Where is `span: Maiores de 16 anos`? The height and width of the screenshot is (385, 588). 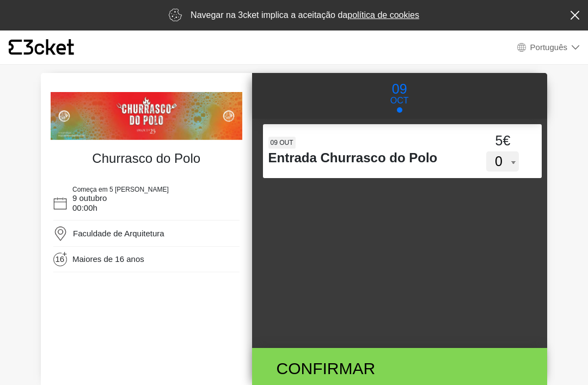
span: Maiores de 16 anos is located at coordinates (108, 259).